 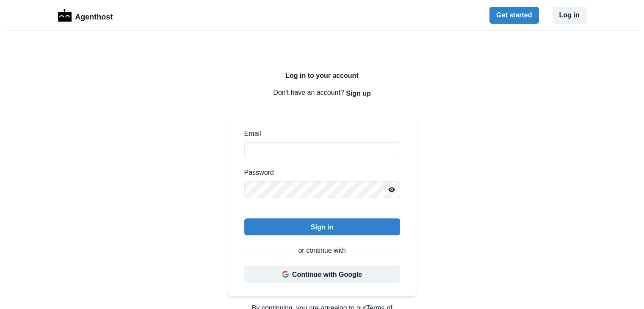 What do you see at coordinates (86, 15) in the screenshot?
I see `a: LogoAgenthost` at bounding box center [86, 15].